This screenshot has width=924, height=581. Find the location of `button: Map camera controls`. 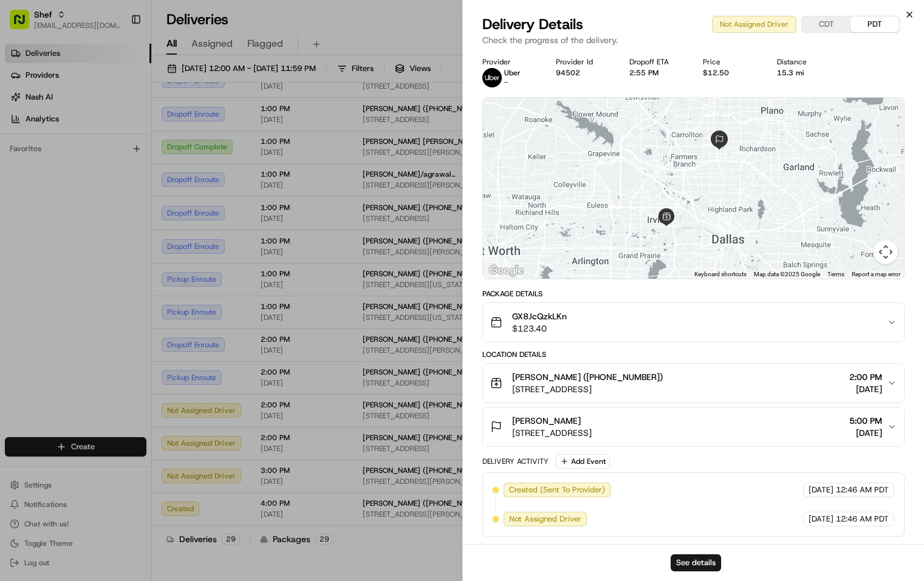

button: Map camera controls is located at coordinates (885, 252).